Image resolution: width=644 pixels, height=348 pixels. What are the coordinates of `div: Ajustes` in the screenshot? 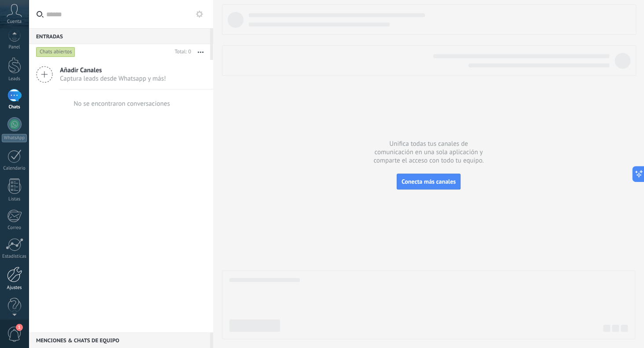 It's located at (15, 288).